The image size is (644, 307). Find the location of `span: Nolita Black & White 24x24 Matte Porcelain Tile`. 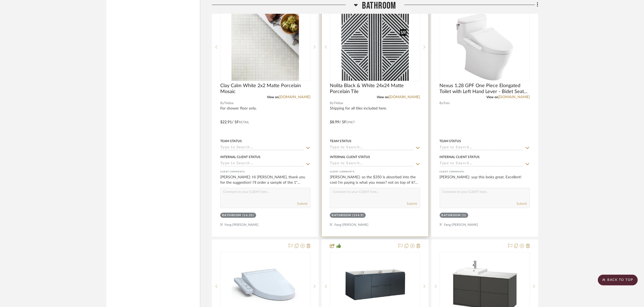

span: Nolita Black & White 24x24 Matte Porcelain Tile is located at coordinates (375, 88).